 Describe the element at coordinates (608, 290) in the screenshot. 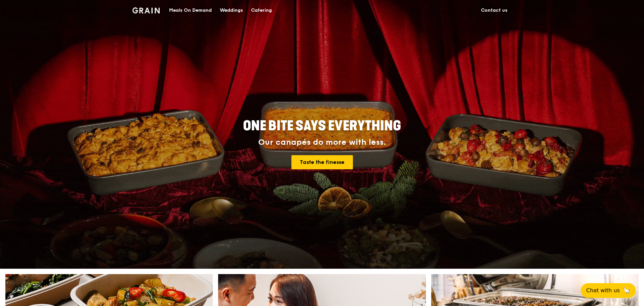

I see `button: Chat with us🦙` at that location.